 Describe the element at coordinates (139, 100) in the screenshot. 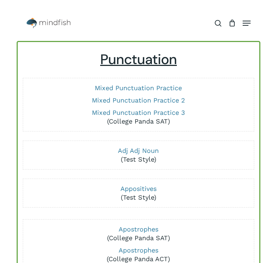

I see `a: Mixed Punctuation Practice 2` at that location.